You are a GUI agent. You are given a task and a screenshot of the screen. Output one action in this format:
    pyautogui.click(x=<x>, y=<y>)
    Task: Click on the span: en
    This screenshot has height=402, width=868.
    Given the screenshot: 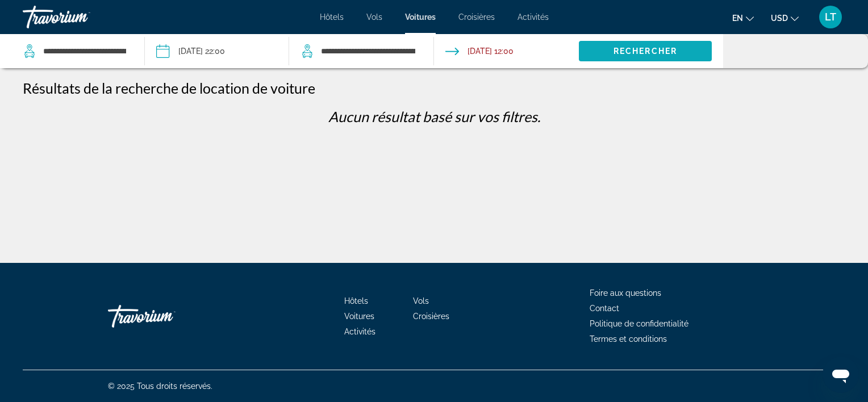 What is the action you would take?
    pyautogui.click(x=737, y=18)
    